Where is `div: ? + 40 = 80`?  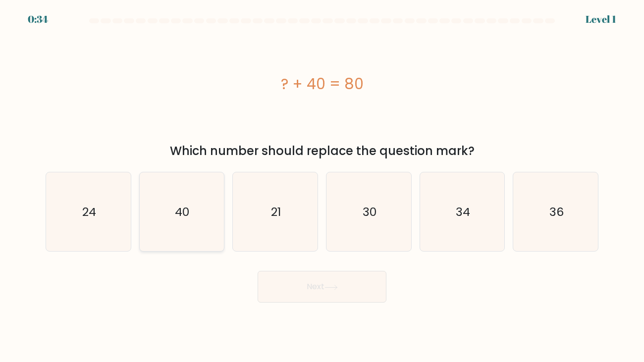 div: ? + 40 = 80 is located at coordinates (322, 83).